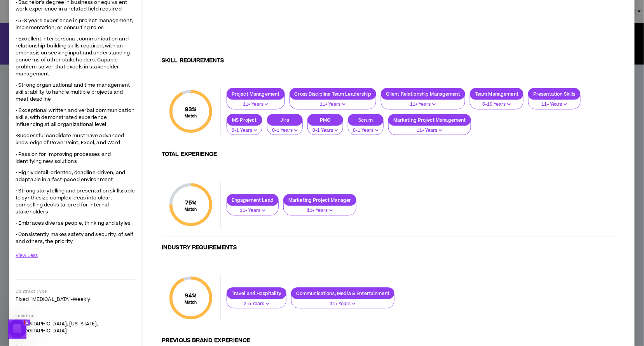  I want to click on p: Project Management, so click(256, 94).